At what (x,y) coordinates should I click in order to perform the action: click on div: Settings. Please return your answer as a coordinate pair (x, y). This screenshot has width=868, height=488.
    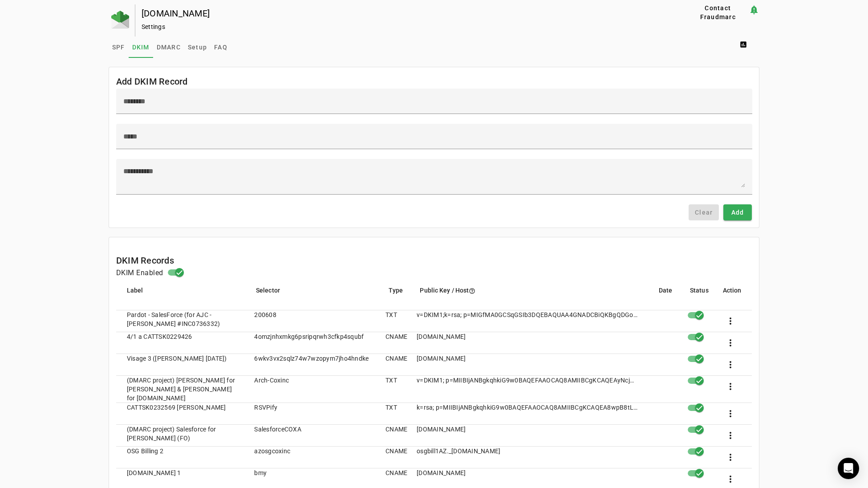
    Looking at the image, I should click on (400, 26).